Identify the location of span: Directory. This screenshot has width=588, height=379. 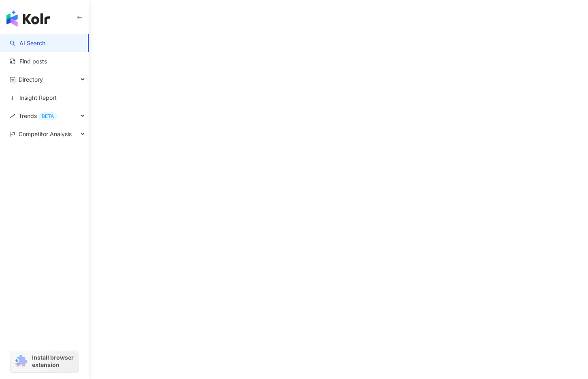
(31, 80).